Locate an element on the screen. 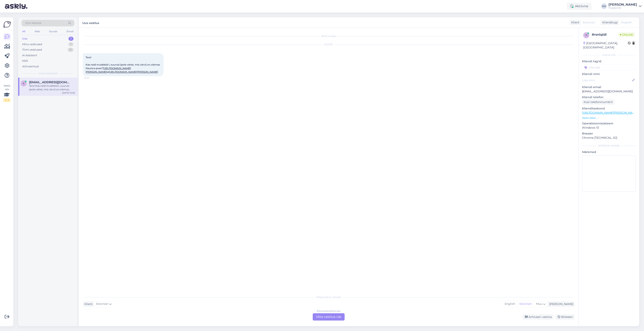 The image size is (644, 331). span: Tere! Kas neid mudeleid L suurusi (pole vahet, mis värvi) on olemas Nautica poes? ja is located at coordinates (123, 65).